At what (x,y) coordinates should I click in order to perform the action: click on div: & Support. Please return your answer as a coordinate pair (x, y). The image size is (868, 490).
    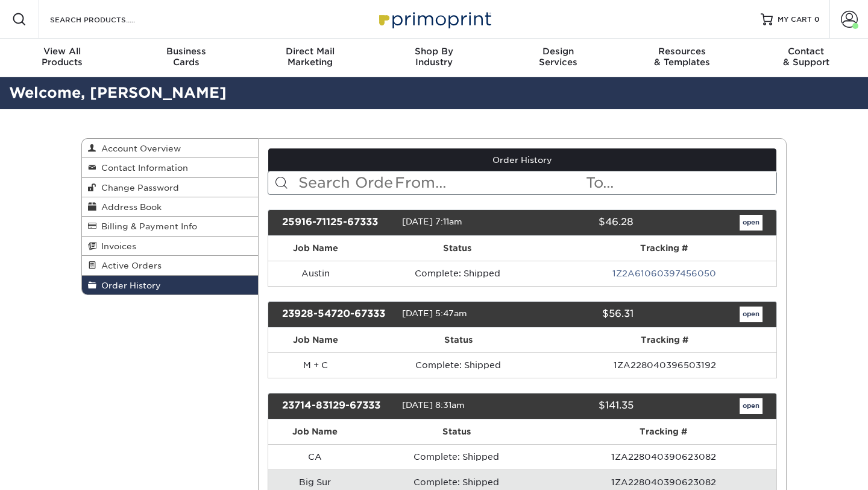
    Looking at the image, I should click on (806, 57).